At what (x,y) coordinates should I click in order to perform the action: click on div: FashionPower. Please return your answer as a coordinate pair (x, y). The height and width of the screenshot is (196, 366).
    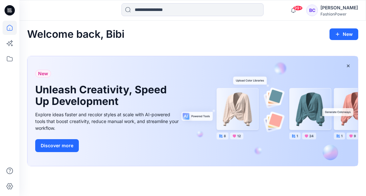
    Looking at the image, I should click on (339, 14).